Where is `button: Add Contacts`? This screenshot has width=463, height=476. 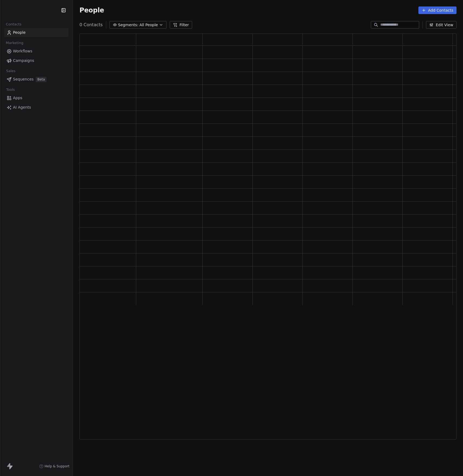 button: Add Contacts is located at coordinates (437, 10).